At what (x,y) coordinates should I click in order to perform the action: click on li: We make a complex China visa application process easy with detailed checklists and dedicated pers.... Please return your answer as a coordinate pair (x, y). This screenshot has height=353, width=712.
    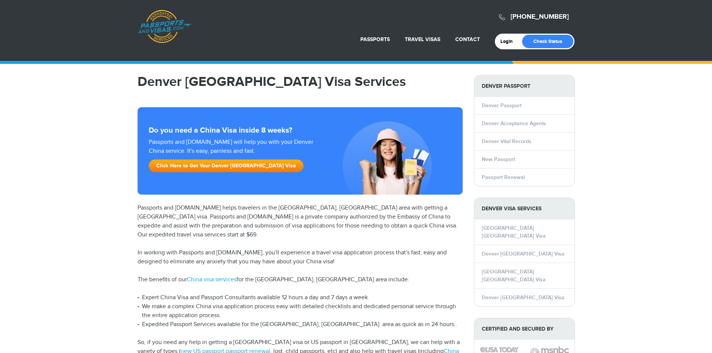
    Looking at the image, I should click on (300, 311).